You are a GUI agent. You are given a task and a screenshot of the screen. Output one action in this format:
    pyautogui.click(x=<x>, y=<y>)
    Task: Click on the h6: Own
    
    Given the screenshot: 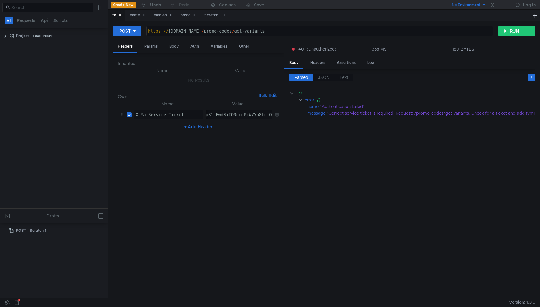 What is the action you would take?
    pyautogui.click(x=187, y=97)
    